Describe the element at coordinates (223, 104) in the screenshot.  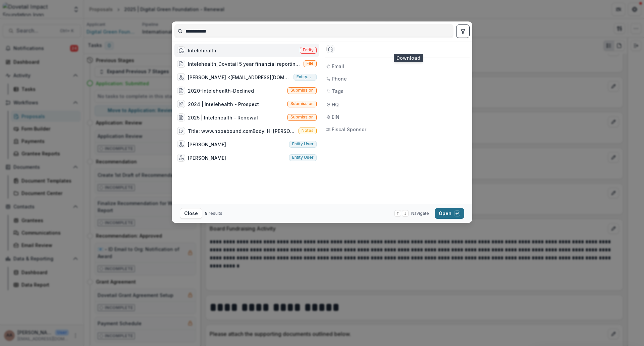
I see `div: 2024 | Intelehealth - Prospect` at that location.